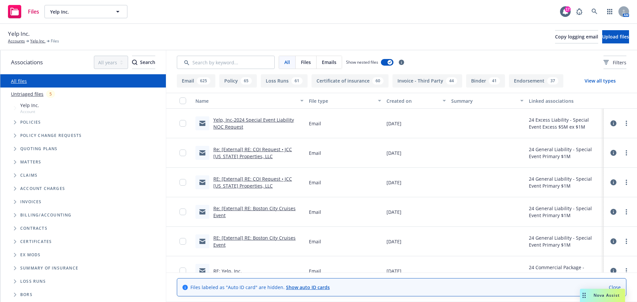 Image resolution: width=637 pixels, height=302 pixels. What do you see at coordinates (42, 189) in the screenshot?
I see `span: Account charges` at bounding box center [42, 189].